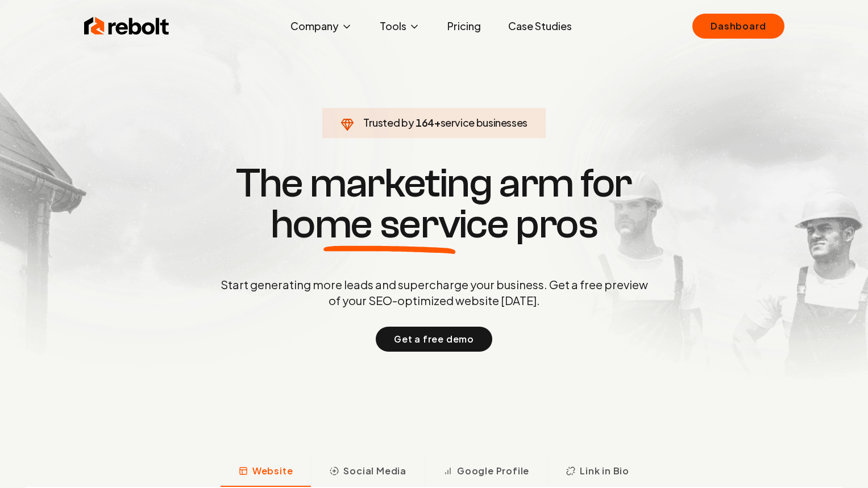 The image size is (868, 488). Describe the element at coordinates (273, 471) in the screenshot. I see `span: Website` at that location.